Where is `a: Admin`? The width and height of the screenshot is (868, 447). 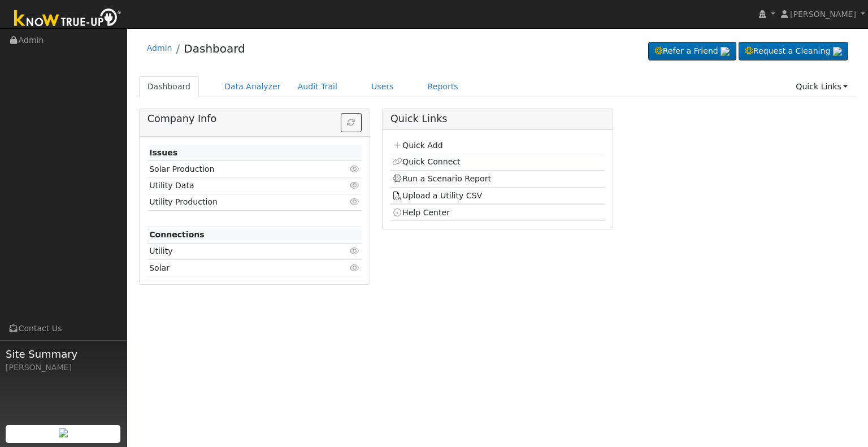 a: Admin is located at coordinates (159, 48).